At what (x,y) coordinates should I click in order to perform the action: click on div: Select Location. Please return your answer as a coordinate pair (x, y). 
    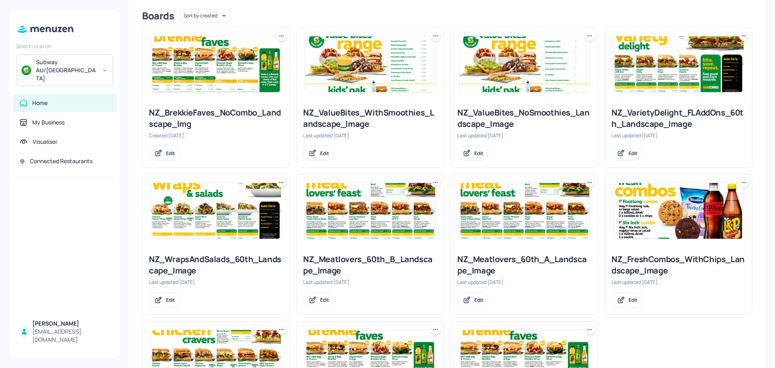
    Looking at the image, I should click on (65, 46).